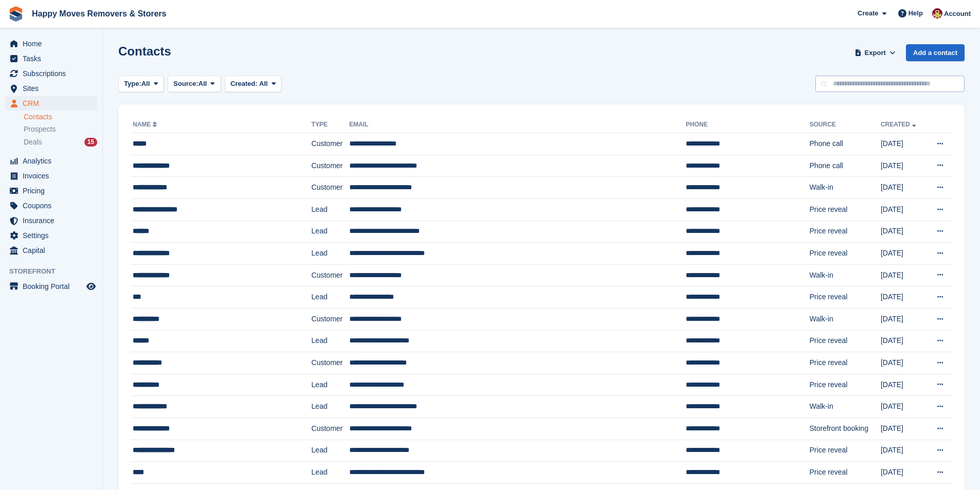  I want to click on span: Sites, so click(54, 89).